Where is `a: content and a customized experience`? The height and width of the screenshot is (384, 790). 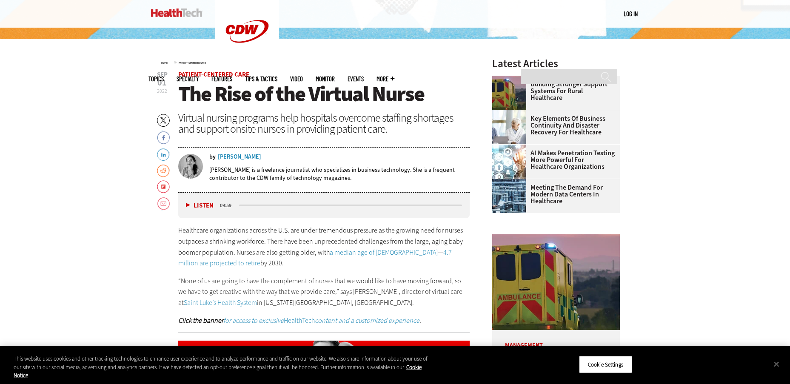
a: content and a customized experience is located at coordinates (367, 320).